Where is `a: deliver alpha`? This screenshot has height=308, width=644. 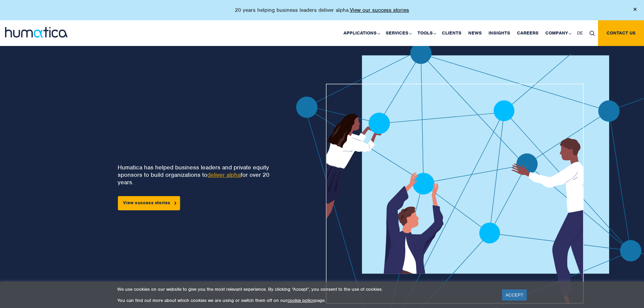 a: deliver alpha is located at coordinates (224, 175).